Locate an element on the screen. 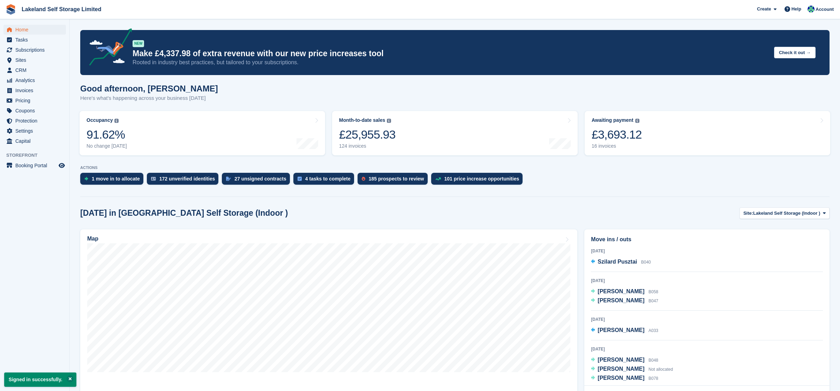  span: Booking Portal is located at coordinates (36, 165).